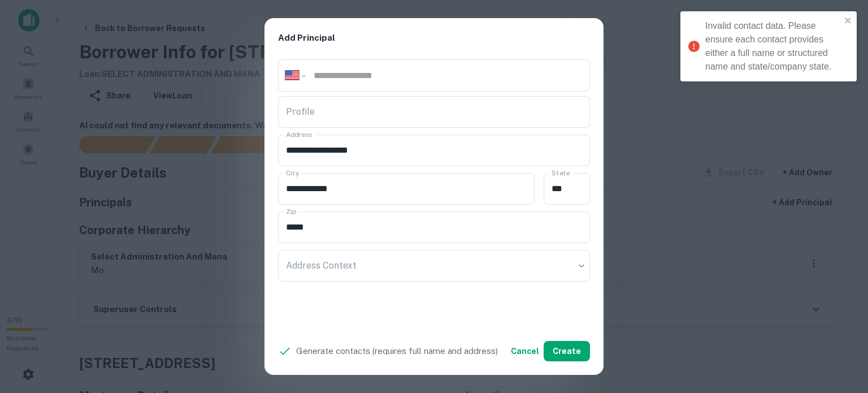  I want to click on label: Zip, so click(291, 211).